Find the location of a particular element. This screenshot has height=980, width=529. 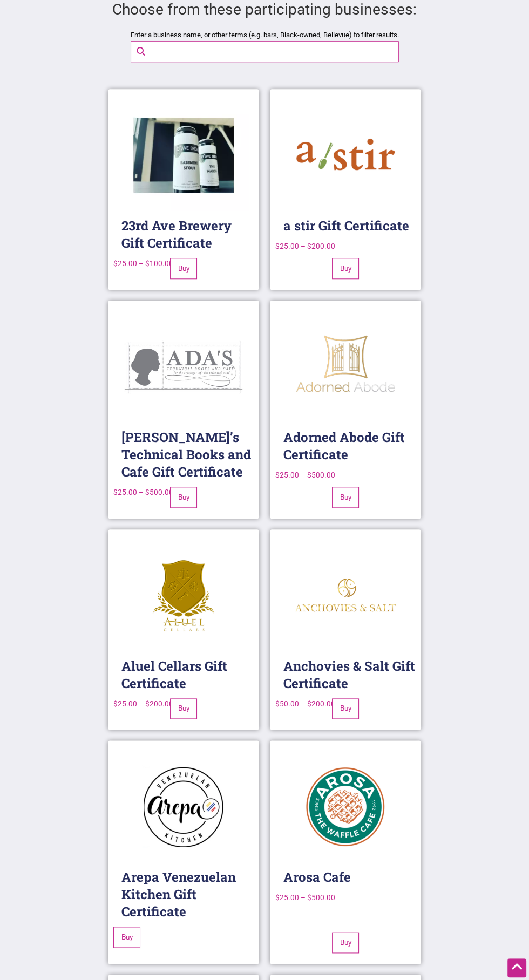

a: 23rd Ave Brewery Gift Certificate is located at coordinates (183, 185).